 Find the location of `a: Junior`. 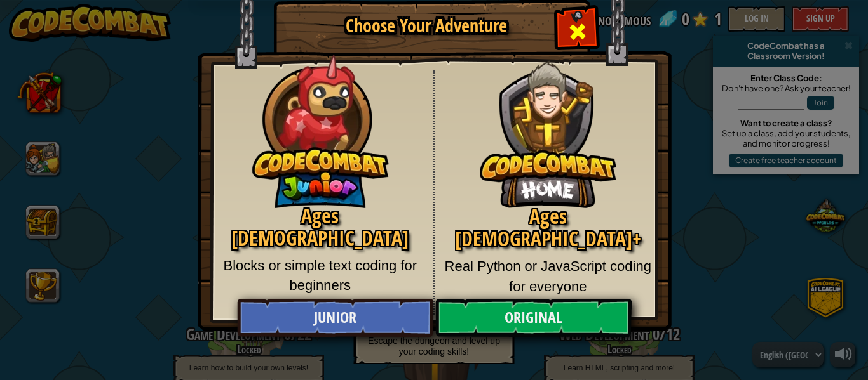

a: Junior is located at coordinates (334, 318).